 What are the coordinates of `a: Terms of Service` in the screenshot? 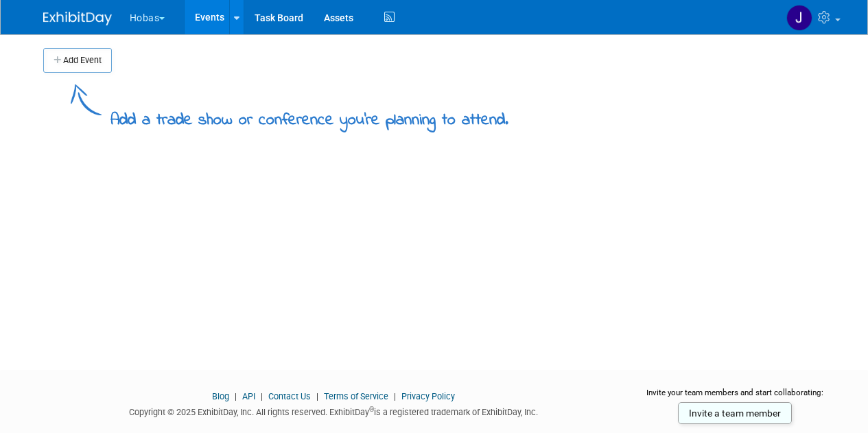 It's located at (356, 396).